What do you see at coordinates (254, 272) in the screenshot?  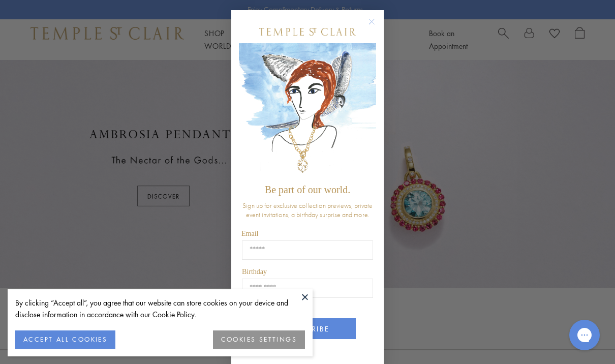 I see `span: Birthday` at bounding box center [254, 272].